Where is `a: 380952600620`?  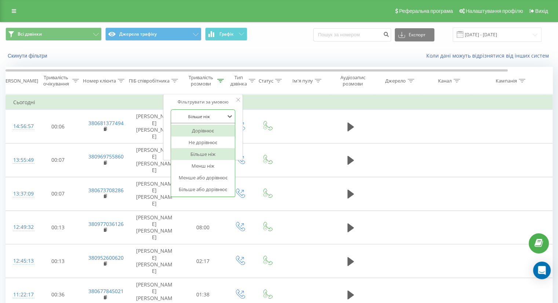 a: 380952600620 is located at coordinates (106, 257).